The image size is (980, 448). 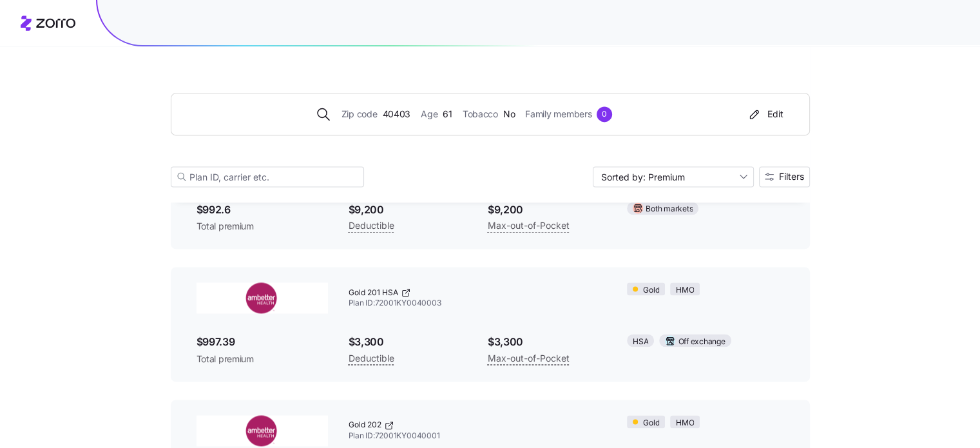 I want to click on input: Plan ID, carrier etc., so click(x=267, y=177).